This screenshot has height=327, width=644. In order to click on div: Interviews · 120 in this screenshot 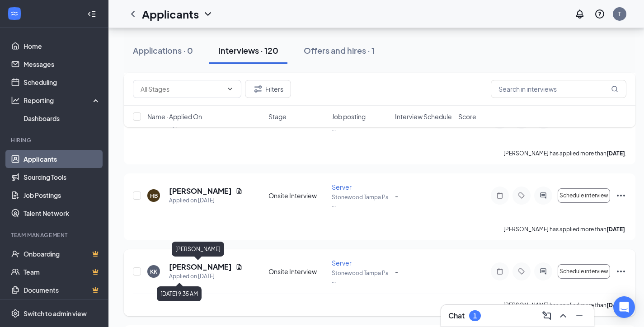, I will do `click(248, 50)`.